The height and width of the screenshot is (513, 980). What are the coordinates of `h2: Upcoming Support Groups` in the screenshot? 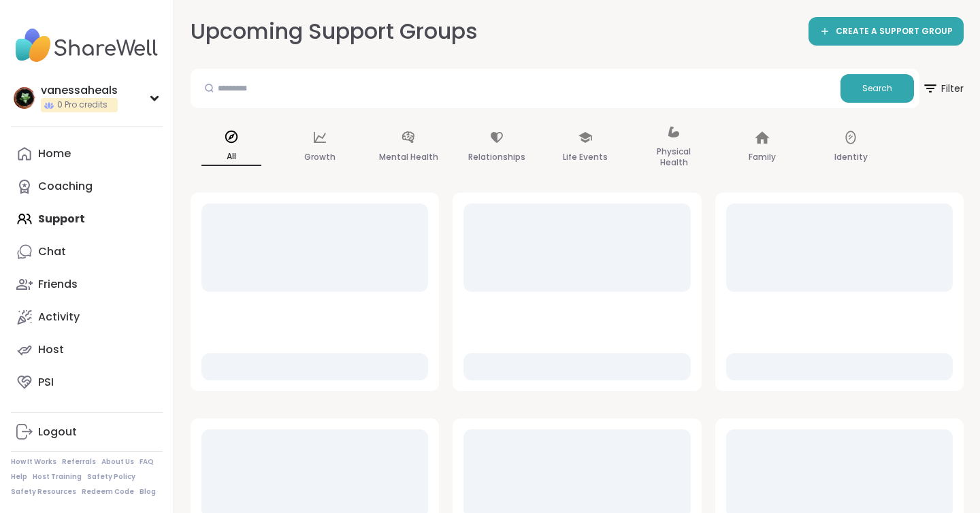 It's located at (334, 32).